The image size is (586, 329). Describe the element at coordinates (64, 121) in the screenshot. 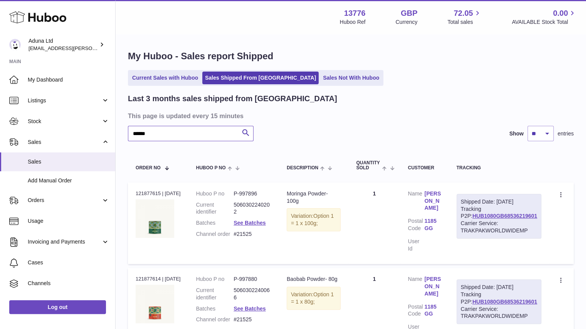

I see `span: Stock` at that location.